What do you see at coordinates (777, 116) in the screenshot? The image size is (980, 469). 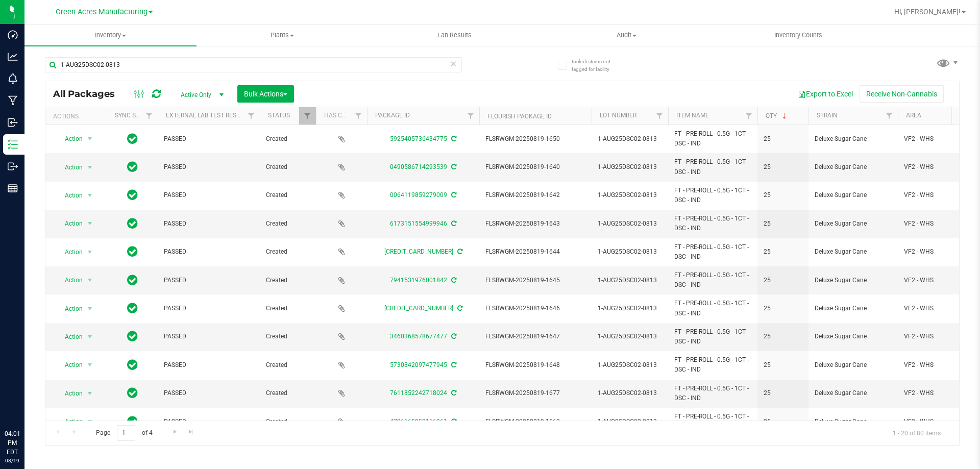 I see `a: Qty` at bounding box center [777, 116].